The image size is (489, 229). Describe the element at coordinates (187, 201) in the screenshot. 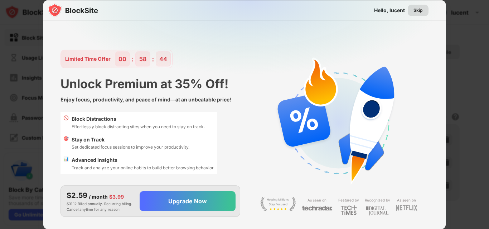

I see `div: Upgrade Now` at that location.